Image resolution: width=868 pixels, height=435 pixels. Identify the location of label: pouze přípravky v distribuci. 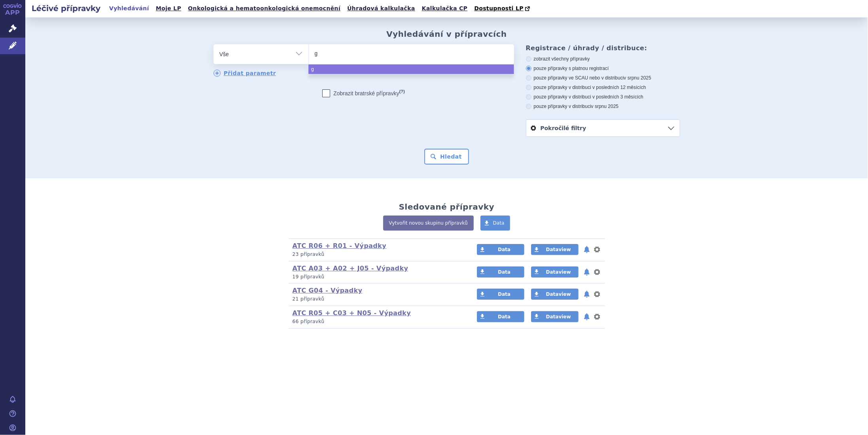
(603, 106).